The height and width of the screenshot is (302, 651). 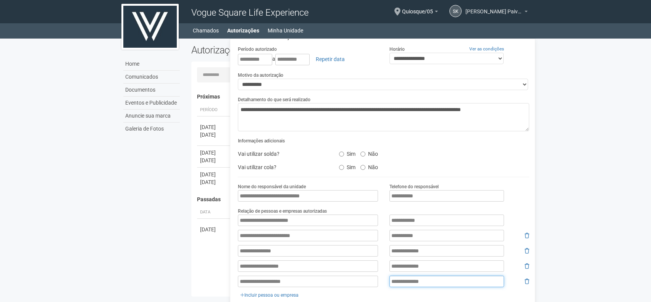 What do you see at coordinates (420, 13) in the screenshot?
I see `a: Quiosque/05` at bounding box center [420, 13].